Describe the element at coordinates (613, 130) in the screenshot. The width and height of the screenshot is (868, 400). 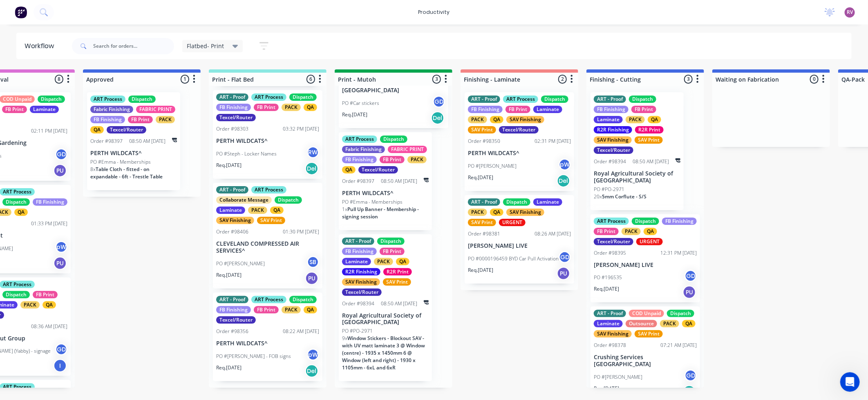
I see `div: R2R Finishing` at that location.